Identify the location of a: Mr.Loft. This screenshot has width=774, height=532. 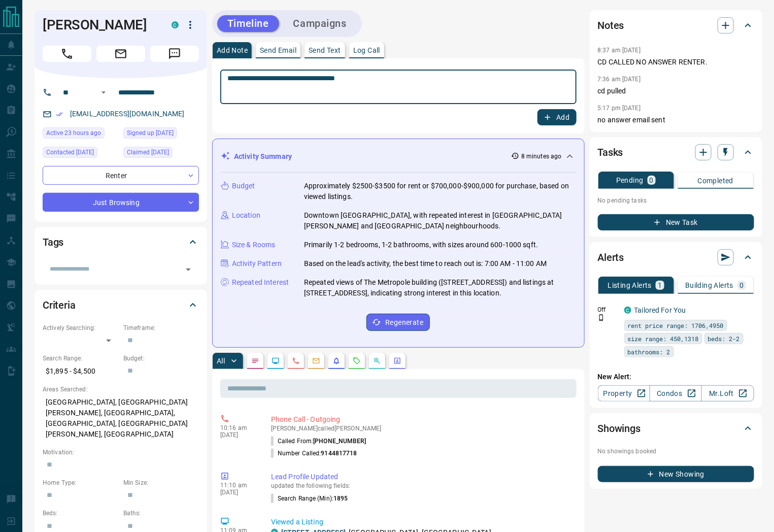
(728, 393).